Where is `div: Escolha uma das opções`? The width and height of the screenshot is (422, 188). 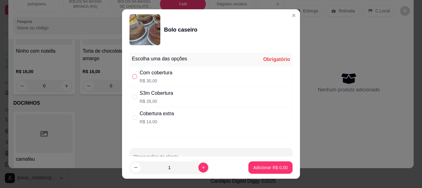
div: Escolha uma das opções is located at coordinates (159, 59).